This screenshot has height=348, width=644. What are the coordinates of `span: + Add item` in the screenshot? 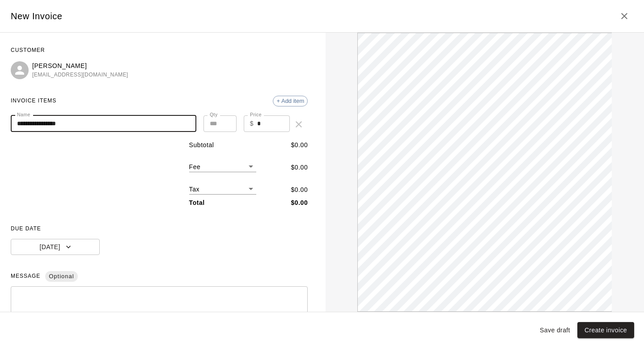 It's located at (291, 100).